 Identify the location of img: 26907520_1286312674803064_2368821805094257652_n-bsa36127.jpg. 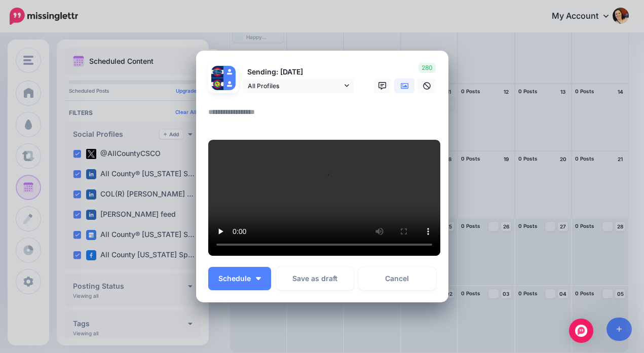
(217, 72).